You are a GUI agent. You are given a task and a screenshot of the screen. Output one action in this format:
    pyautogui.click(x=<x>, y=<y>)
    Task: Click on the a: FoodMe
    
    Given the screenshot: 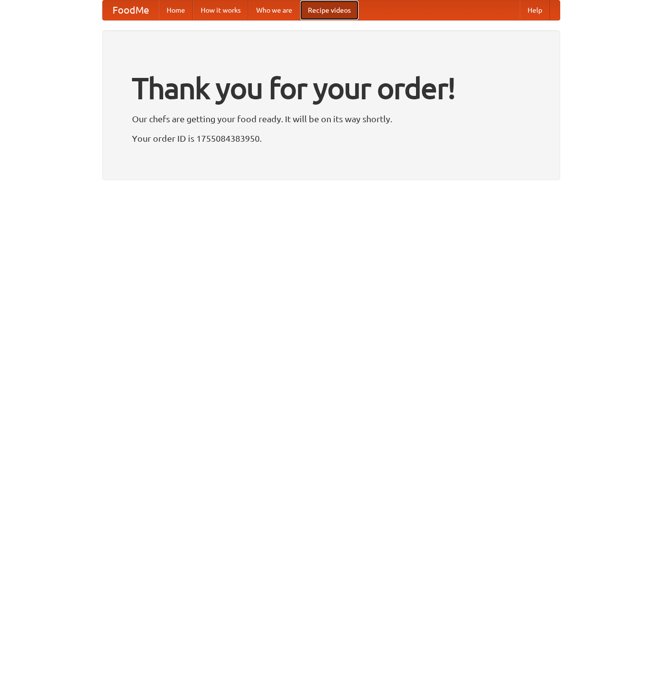 What is the action you would take?
    pyautogui.click(x=131, y=10)
    